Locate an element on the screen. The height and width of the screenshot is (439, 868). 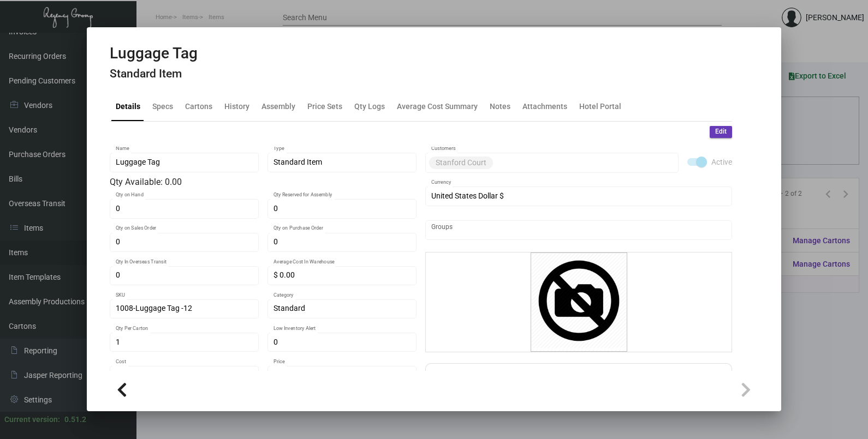
div: Cartons is located at coordinates (199, 106).